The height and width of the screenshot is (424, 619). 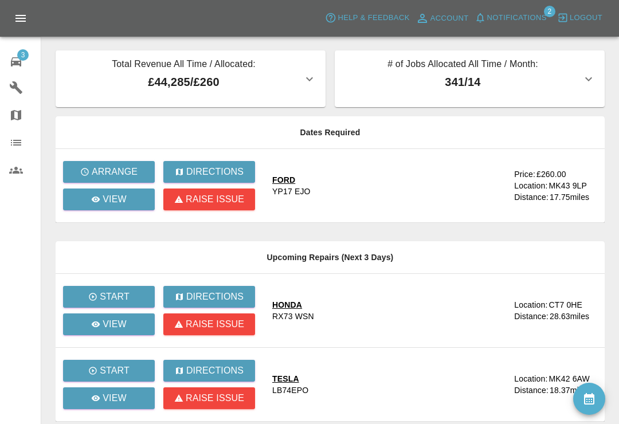 I want to click on div: CT7 0HE, so click(x=565, y=305).